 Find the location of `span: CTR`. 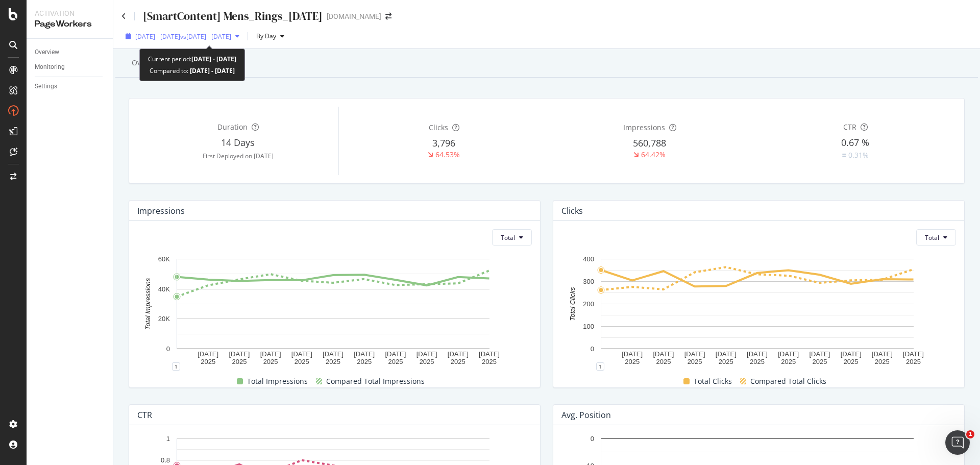

span: CTR is located at coordinates (850, 126).